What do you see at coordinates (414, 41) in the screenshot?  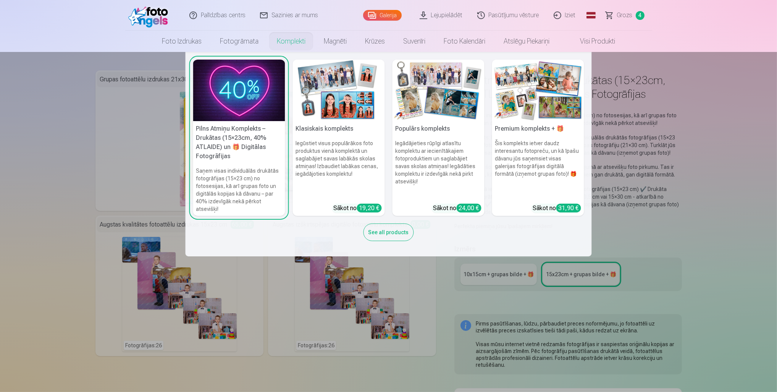 I see `a: Suvenīri` at bounding box center [414, 41].